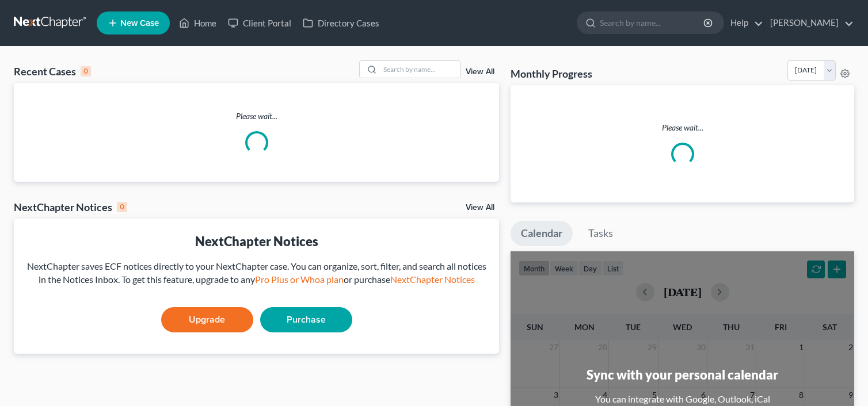 This screenshot has height=406, width=868. Describe the element at coordinates (432, 279) in the screenshot. I see `a: NextChapter Notices` at that location.